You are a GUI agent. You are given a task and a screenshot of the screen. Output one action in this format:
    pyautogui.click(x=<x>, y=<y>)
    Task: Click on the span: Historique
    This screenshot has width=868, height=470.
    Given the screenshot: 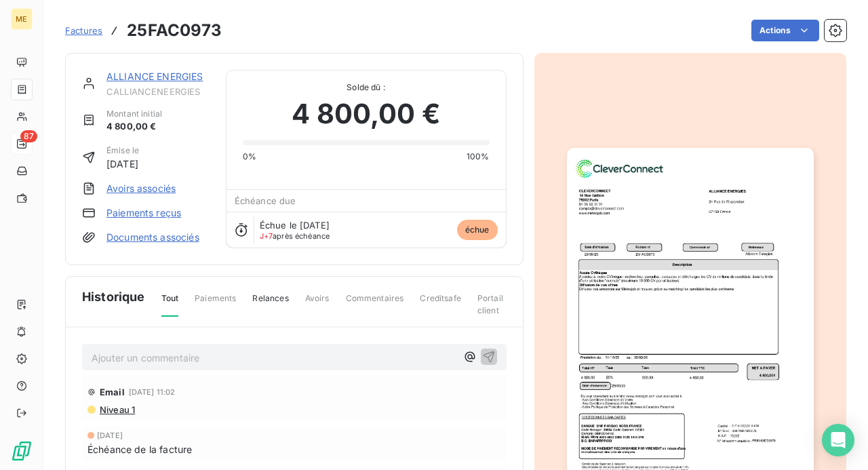 What is the action you would take?
    pyautogui.click(x=113, y=297)
    